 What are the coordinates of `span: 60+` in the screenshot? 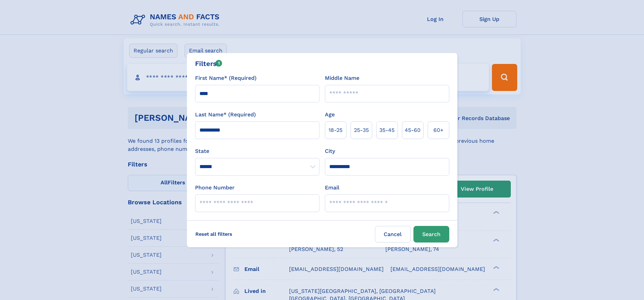 It's located at (439, 130).